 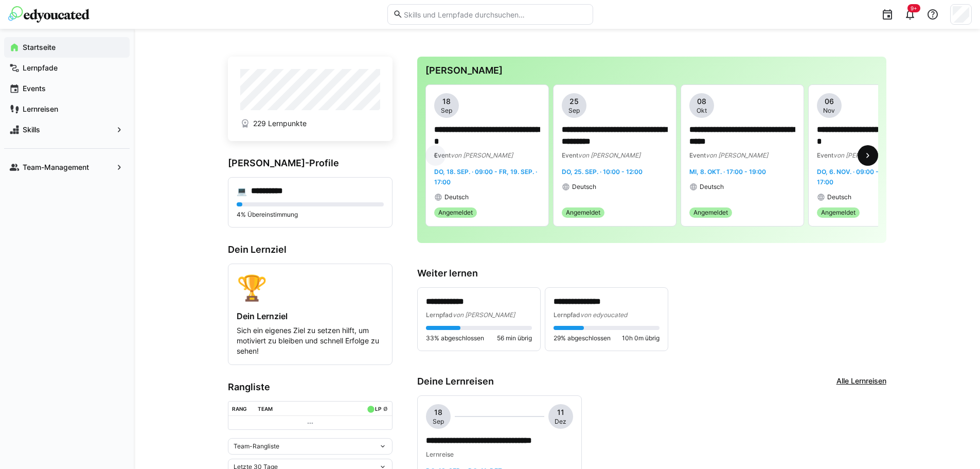 What do you see at coordinates (640, 338) in the screenshot?
I see `span: 10h 0m übrig` at bounding box center [640, 338].